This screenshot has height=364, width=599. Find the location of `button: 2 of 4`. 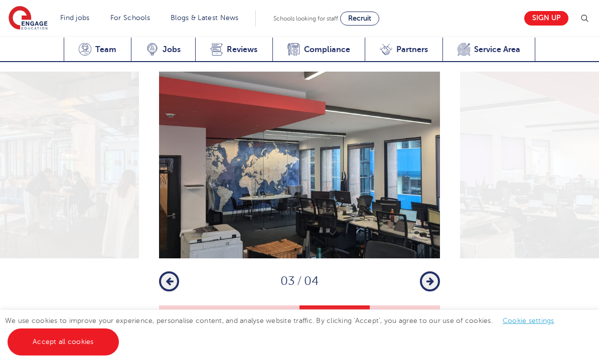

button: 2 of 4 is located at coordinates (264, 308).